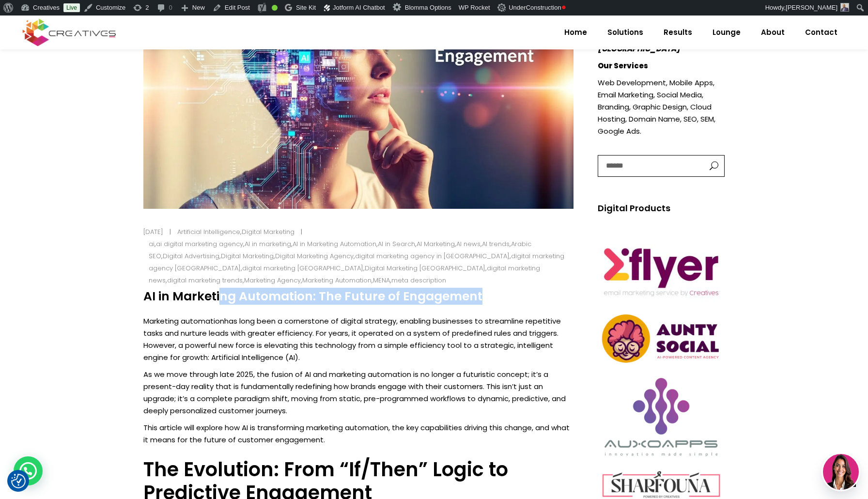 The height and width of the screenshot is (499, 868). I want to click on a: ai, so click(152, 244).